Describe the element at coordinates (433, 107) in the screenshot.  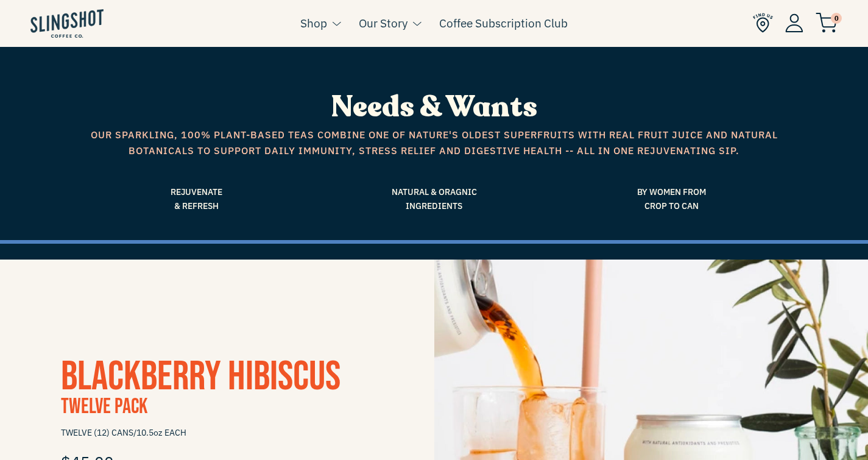
I see `span: Needs & Wants` at that location.